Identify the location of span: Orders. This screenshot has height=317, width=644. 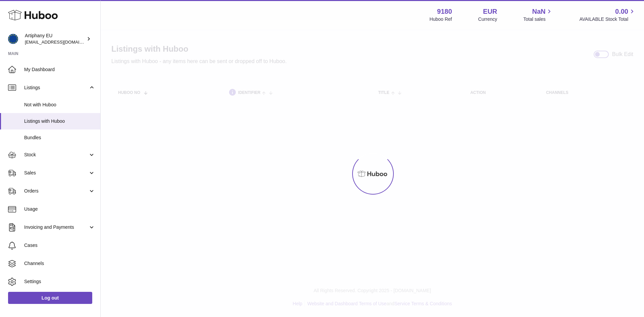
(56, 191).